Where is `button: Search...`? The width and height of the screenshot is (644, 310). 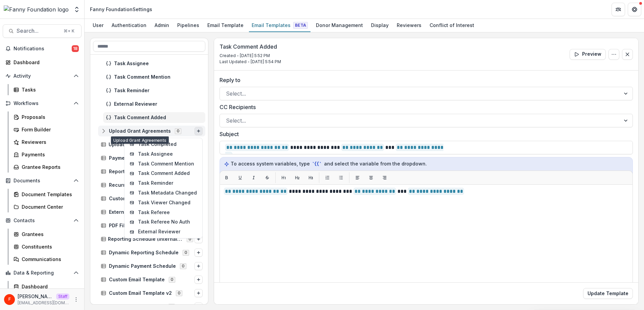 button: Search... is located at coordinates (42, 31).